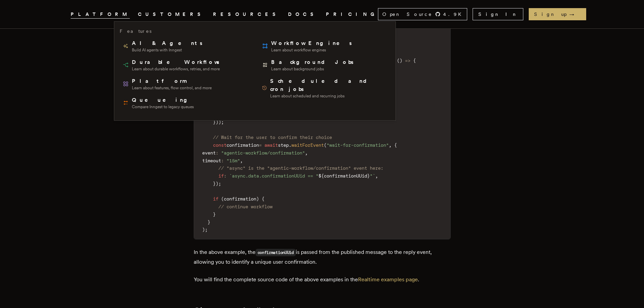  What do you see at coordinates (176, 69) in the screenshot?
I see `span: Learn about durable workflows, retries, and more` at bounding box center [176, 69].